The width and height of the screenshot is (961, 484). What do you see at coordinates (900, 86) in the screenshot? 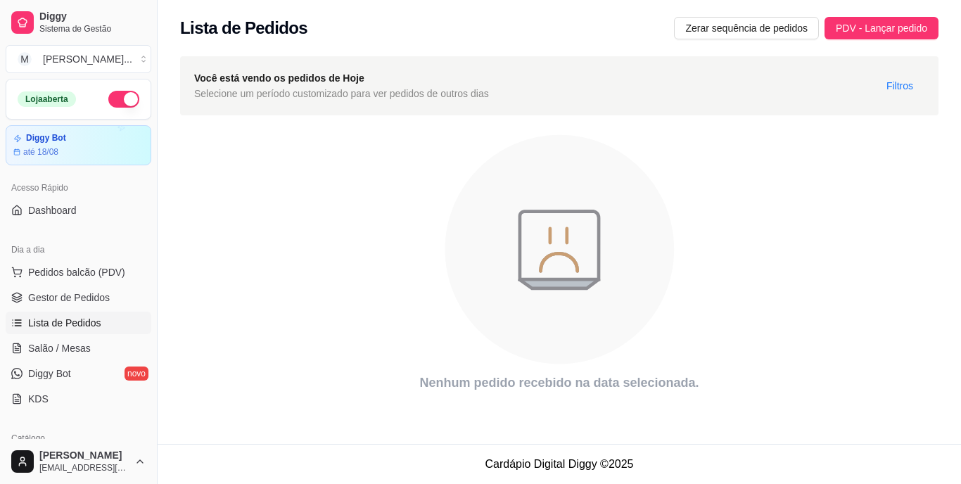
I see `button: Filtros` at bounding box center [900, 86].